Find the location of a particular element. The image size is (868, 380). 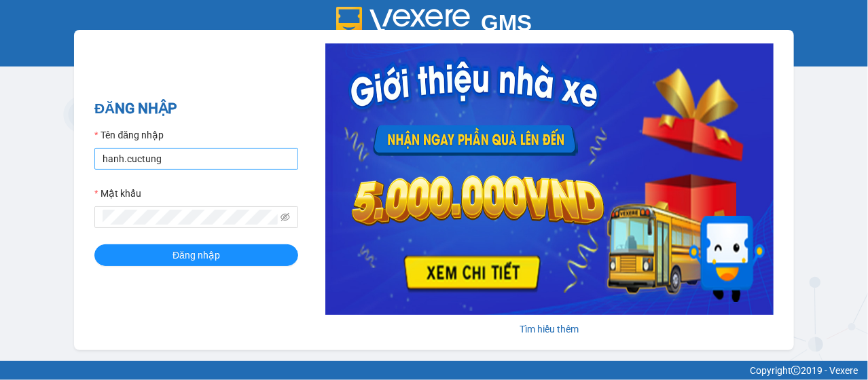

div: Tìm hiểu thêm is located at coordinates (550, 329).